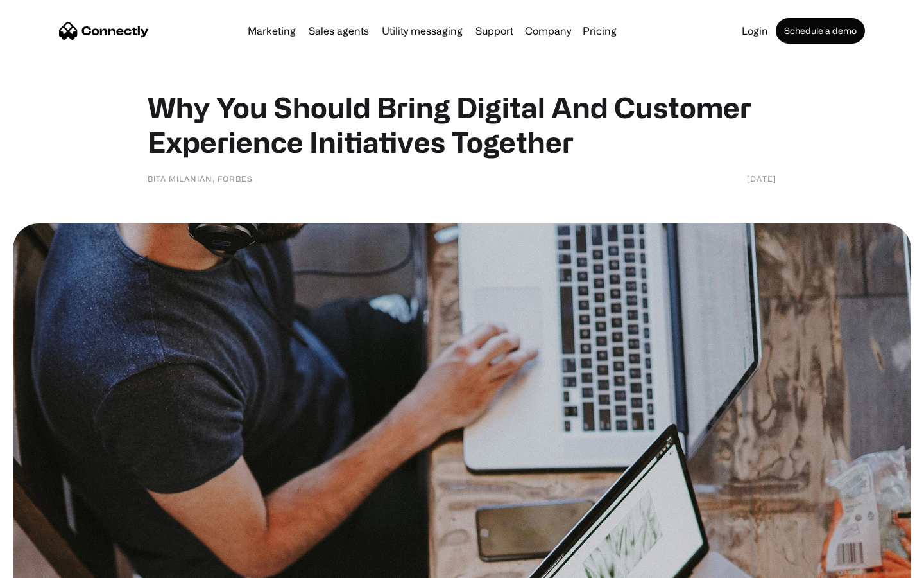 This screenshot has height=578, width=924. I want to click on h1: Why You Should Bring Digital And Customer Experience Initiatives Together, so click(462, 125).